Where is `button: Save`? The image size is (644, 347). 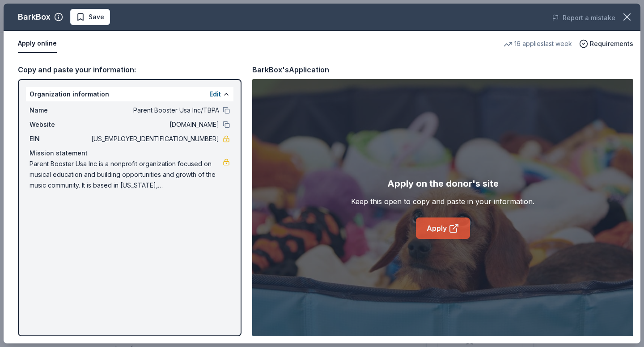
button: Save is located at coordinates (90, 17).